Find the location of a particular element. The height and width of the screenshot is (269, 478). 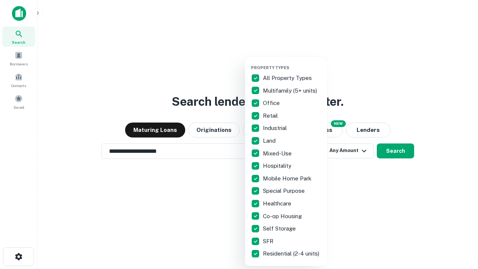

div: Chat Widget is located at coordinates (460, 227).